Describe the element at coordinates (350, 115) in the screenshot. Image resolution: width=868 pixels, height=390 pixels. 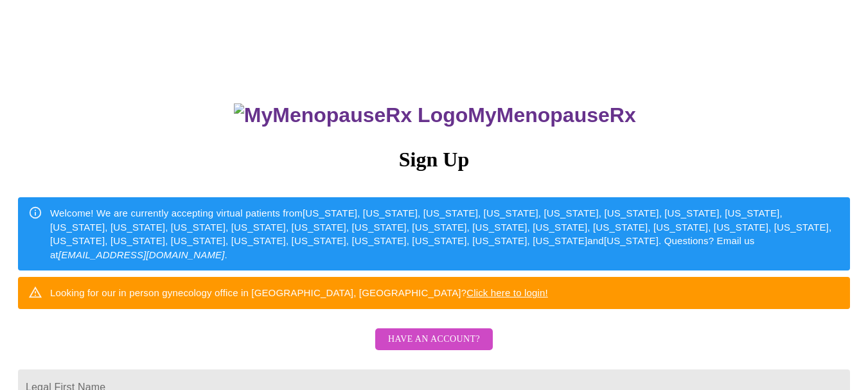
I see `img: MyMenopauseRx Logo` at that location.